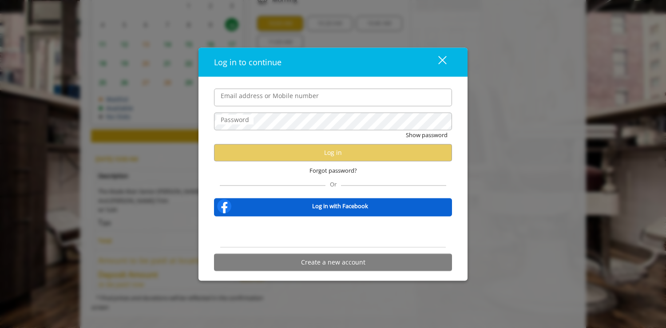 Image resolution: width=666 pixels, height=328 pixels. I want to click on input: Password, so click(333, 121).